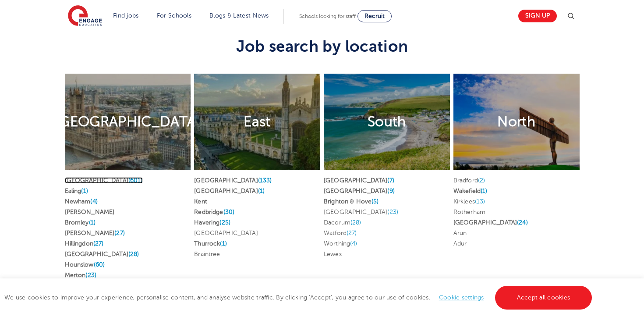 The width and height of the screenshot is (644, 317). Describe the element at coordinates (470, 191) in the screenshot. I see `a: Wakefield(1)` at that location.